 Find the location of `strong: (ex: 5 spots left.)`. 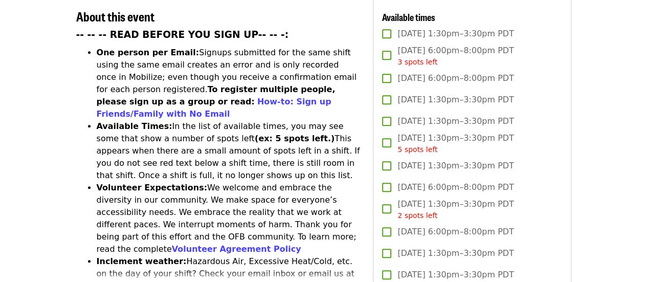

strong: (ex: 5 spots left.) is located at coordinates (295, 138).